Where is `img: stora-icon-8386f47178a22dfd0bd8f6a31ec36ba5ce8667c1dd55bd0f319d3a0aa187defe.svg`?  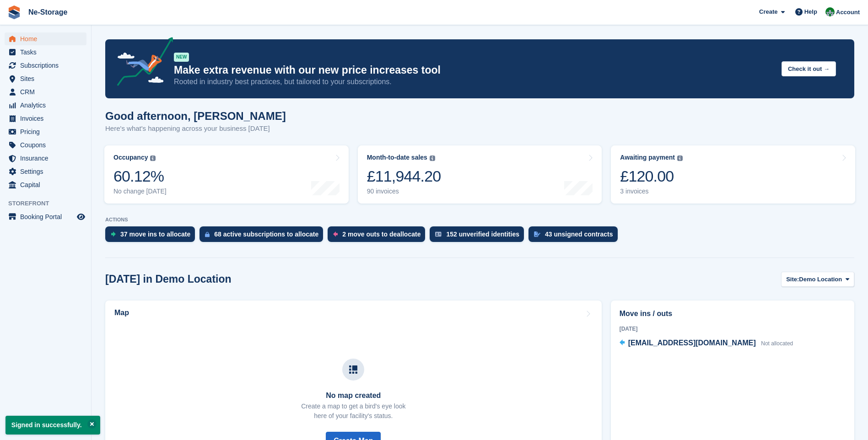
img: stora-icon-8386f47178a22dfd0bd8f6a31ec36ba5ce8667c1dd55bd0f319d3a0aa187defe.svg is located at coordinates (14, 12).